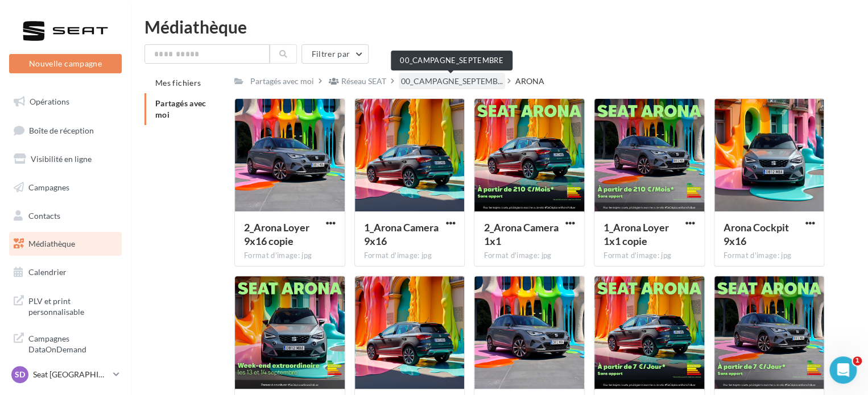  Describe the element at coordinates (65, 272) in the screenshot. I see `a: Calendrier` at that location.